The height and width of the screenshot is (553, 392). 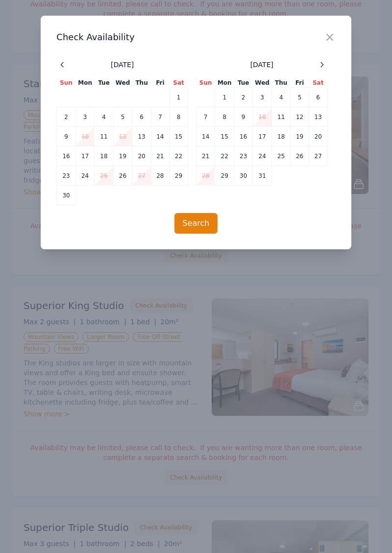 I want to click on td: 31, so click(x=262, y=176).